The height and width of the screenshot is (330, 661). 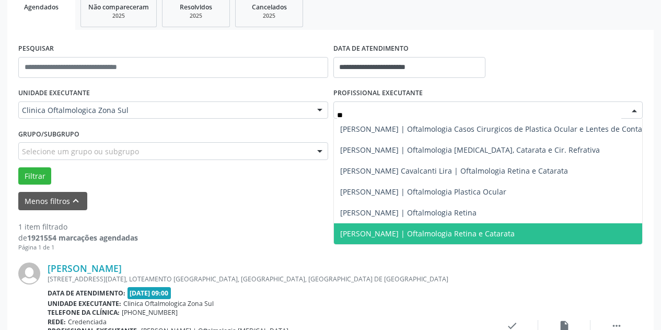 What do you see at coordinates (119, 7) in the screenshot?
I see `span: Não compareceram` at bounding box center [119, 7].